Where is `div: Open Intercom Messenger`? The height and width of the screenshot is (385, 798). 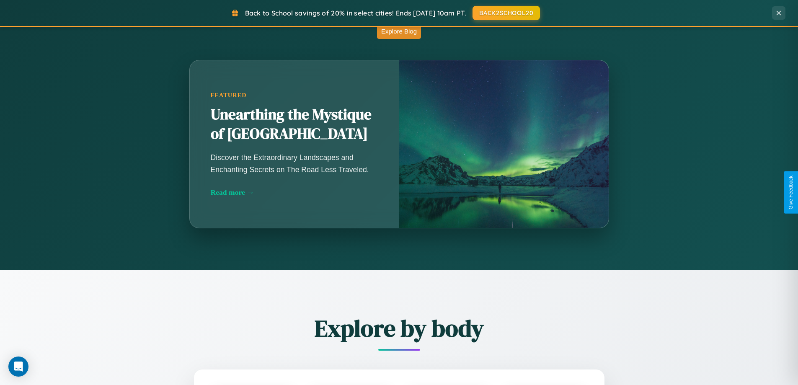
div: Open Intercom Messenger is located at coordinates (18, 366).